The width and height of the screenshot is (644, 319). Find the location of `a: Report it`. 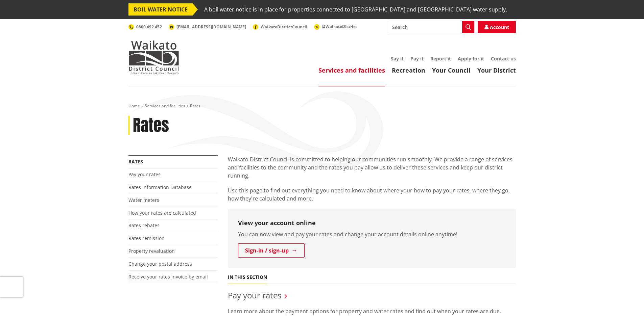

a: Report it is located at coordinates (440, 59).